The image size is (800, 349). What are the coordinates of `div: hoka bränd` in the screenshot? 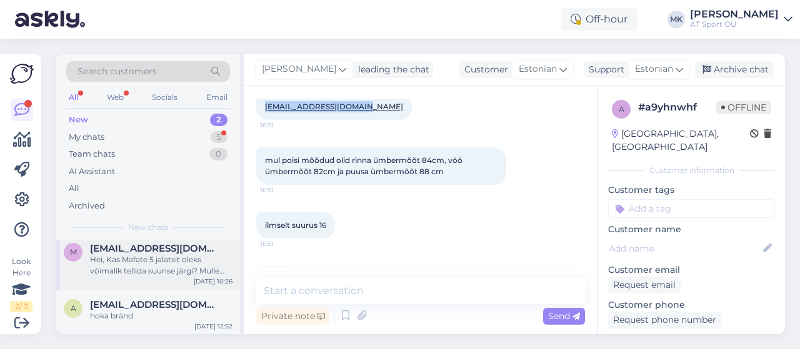 It's located at (161, 316).